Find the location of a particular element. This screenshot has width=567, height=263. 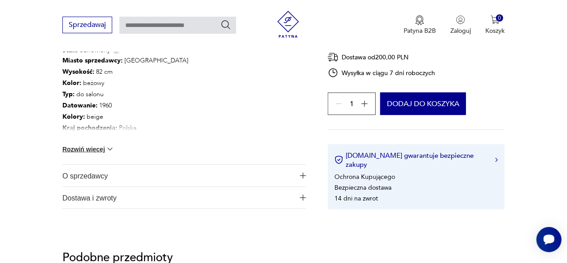

span: 1 is located at coordinates (351, 103).